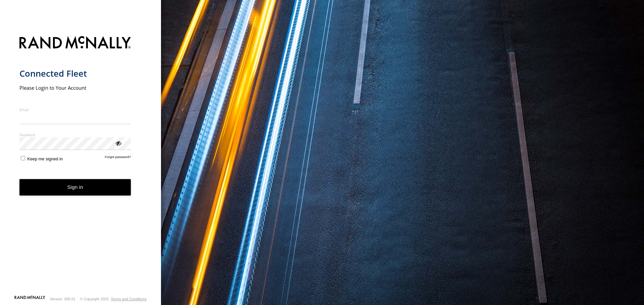 This screenshot has width=644, height=305. Describe the element at coordinates (63, 299) in the screenshot. I see `div: Version: 305.01` at that location.